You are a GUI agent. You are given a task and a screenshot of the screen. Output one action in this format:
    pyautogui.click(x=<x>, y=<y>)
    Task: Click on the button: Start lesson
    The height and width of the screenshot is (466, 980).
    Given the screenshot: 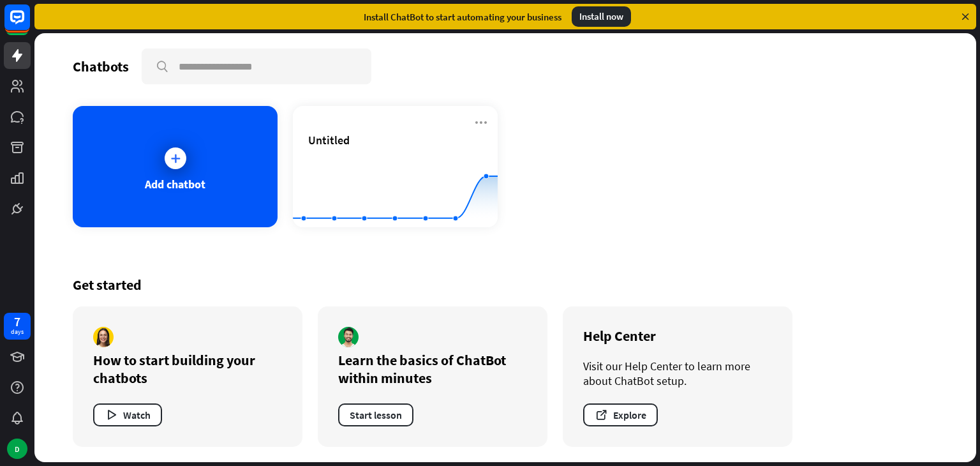 What is the action you would take?
    pyautogui.click(x=376, y=415)
    